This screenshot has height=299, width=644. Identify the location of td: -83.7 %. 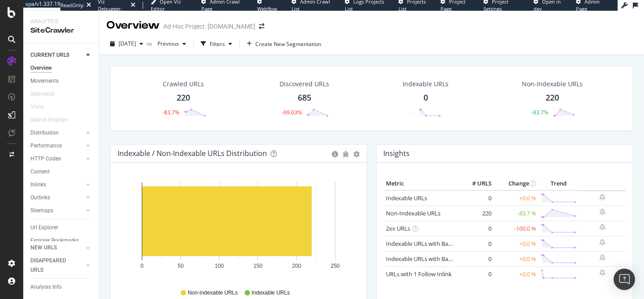
(516, 213).